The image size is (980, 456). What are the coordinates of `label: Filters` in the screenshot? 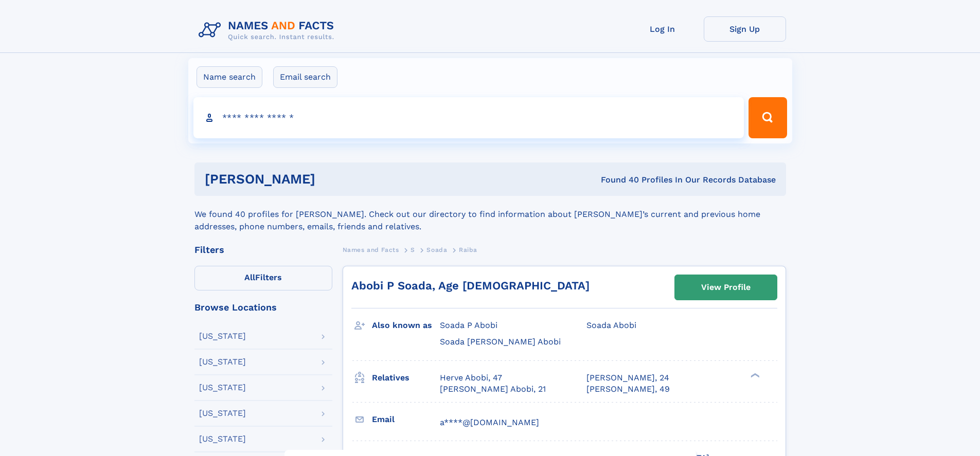 It's located at (263, 278).